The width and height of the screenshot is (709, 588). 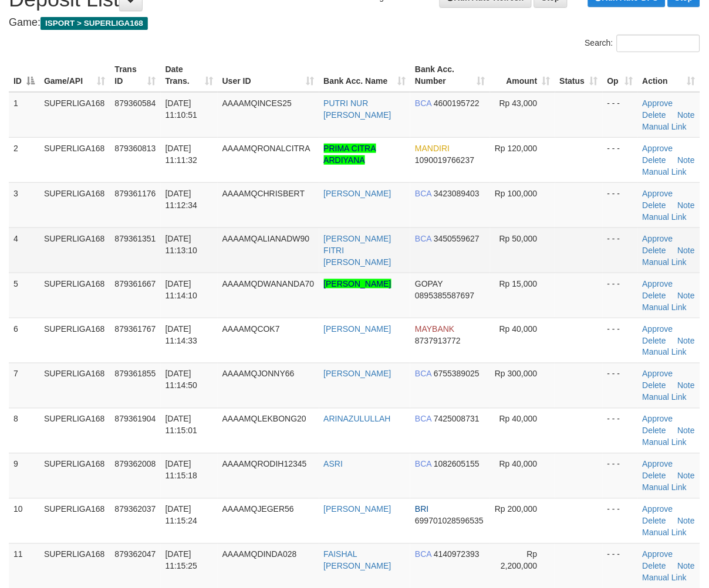 What do you see at coordinates (457, 194) in the screenshot?
I see `span: Copy 3423089403 to clipboard` at bounding box center [457, 194].